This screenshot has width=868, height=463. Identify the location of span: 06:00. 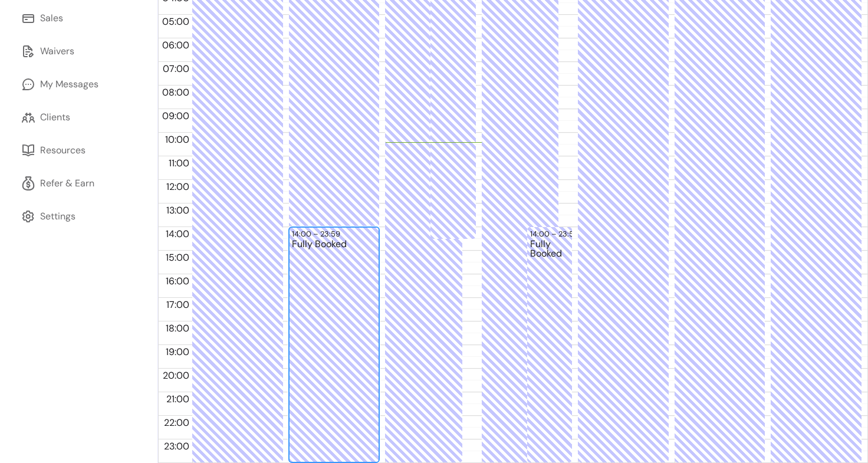
(176, 45).